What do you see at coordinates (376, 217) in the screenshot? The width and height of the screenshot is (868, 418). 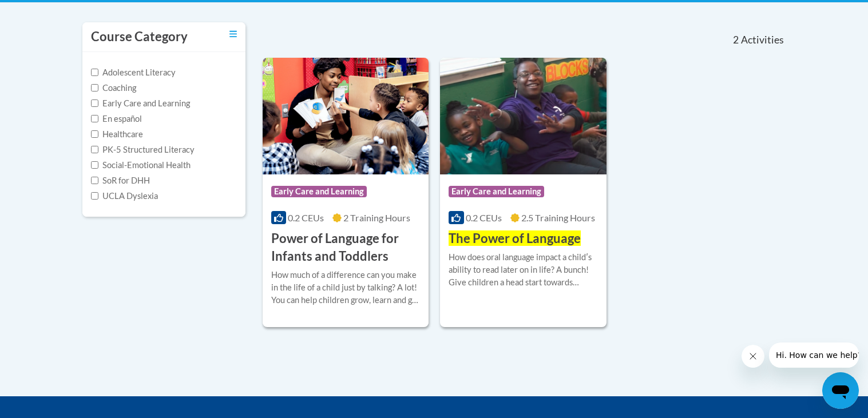 I see `span: 2 Training Hours` at bounding box center [376, 217].